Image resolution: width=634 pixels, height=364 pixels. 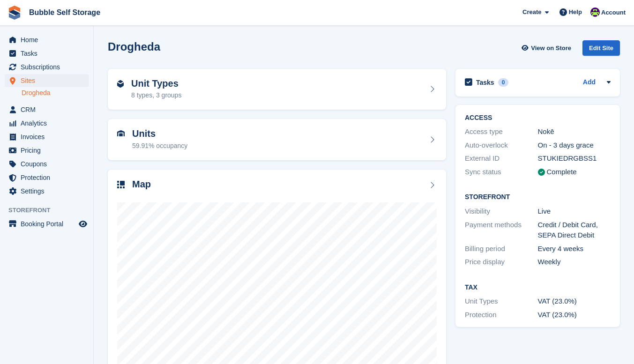 What do you see at coordinates (156, 95) in the screenshot?
I see `div: 8 types, 3 groups` at bounding box center [156, 95].